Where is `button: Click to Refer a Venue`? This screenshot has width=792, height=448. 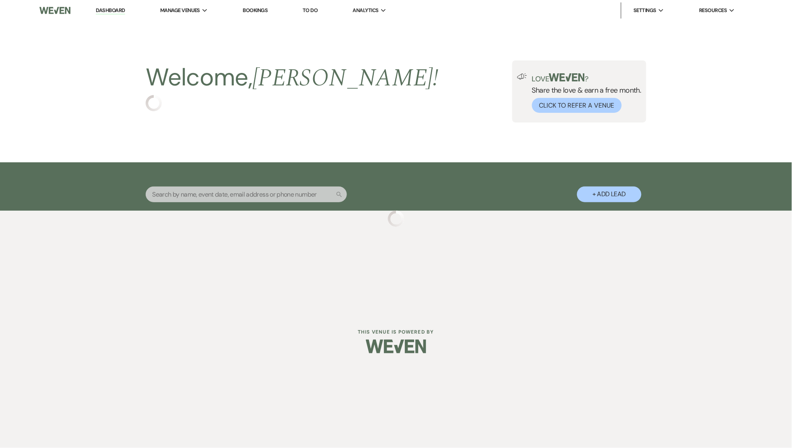 button: Click to Refer a Venue is located at coordinates (577, 105).